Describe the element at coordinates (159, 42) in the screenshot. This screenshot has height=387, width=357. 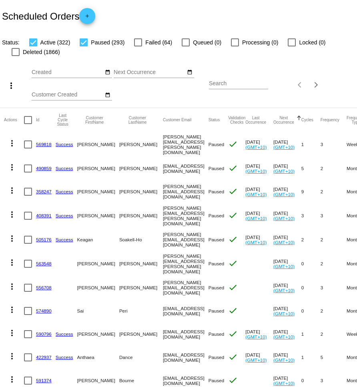
I see `span: Failed (64)` at that location.